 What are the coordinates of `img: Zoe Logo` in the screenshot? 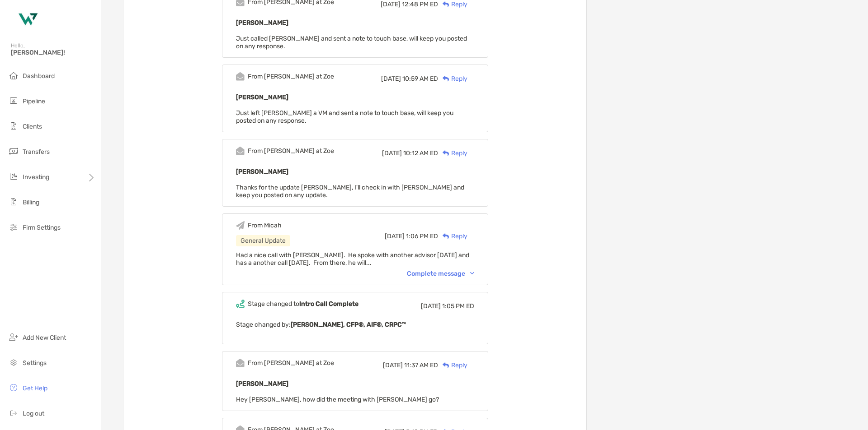 It's located at (27, 20).